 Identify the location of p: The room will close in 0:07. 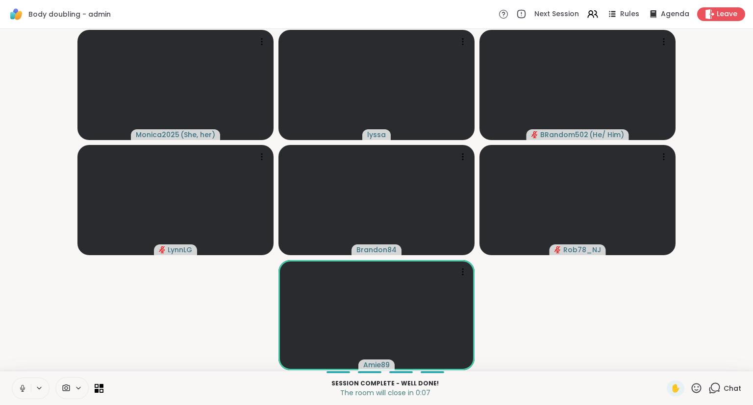
(385, 393).